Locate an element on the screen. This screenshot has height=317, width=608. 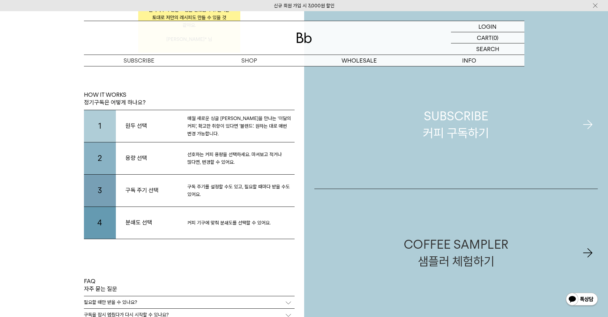
p: 3 is located at coordinates (100, 191).